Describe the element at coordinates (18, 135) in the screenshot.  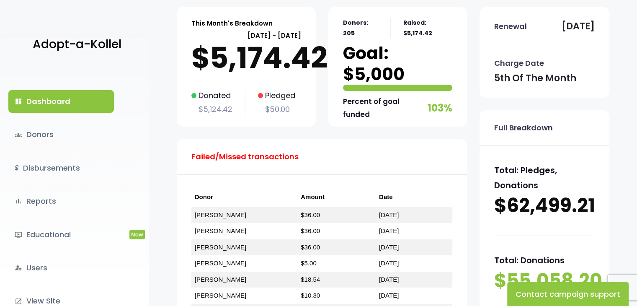
I see `span: groups` at that location.